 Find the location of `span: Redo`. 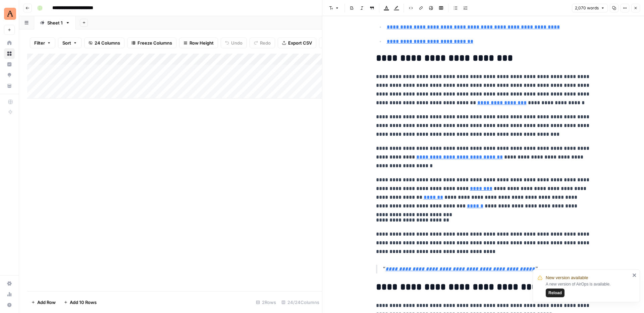

span: Redo is located at coordinates (265, 43).